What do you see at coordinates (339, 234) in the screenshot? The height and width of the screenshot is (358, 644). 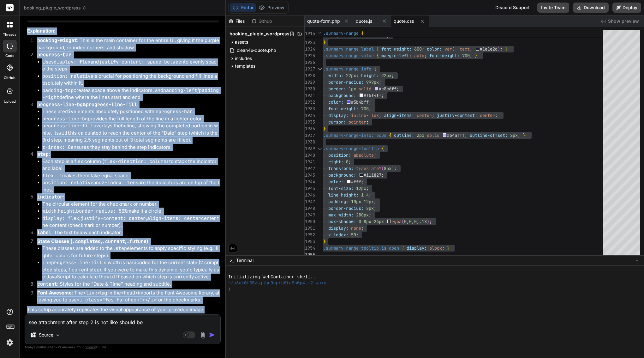 I see `span: z-index:` at bounding box center [339, 234].